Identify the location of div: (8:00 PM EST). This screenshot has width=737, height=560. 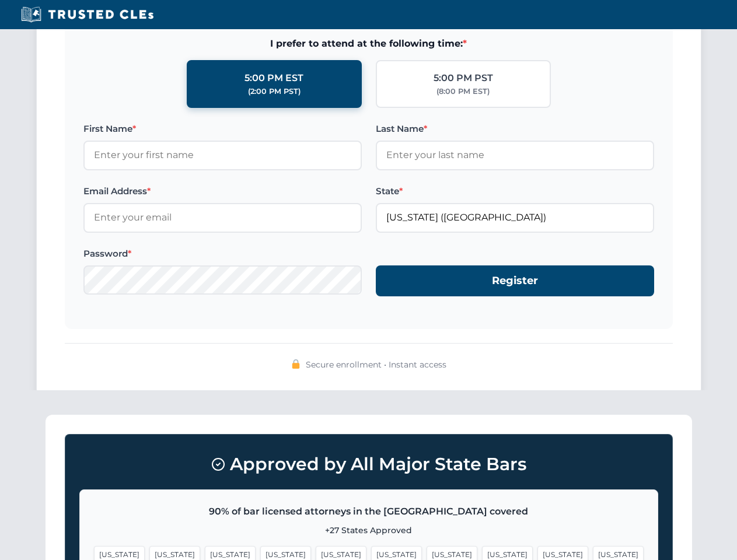
(463, 92).